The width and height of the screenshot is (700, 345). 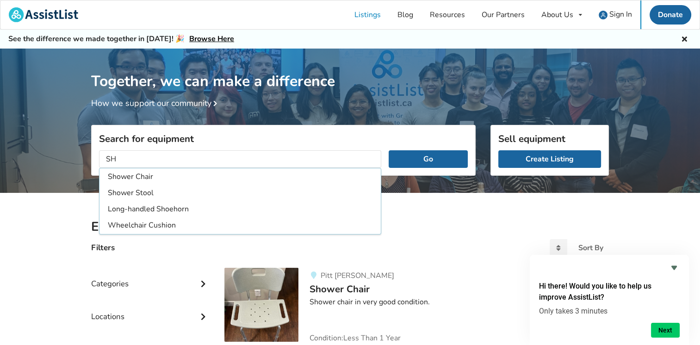 I want to click on li: Shower Chair, so click(x=240, y=177).